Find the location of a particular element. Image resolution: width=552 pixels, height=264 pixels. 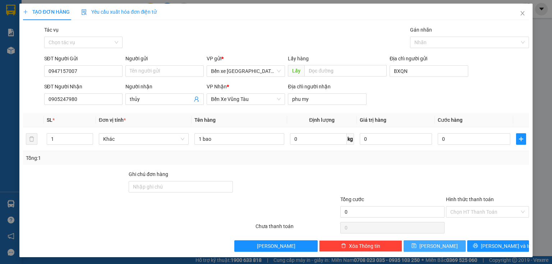

span: Lấy hàng is located at coordinates (298, 59).